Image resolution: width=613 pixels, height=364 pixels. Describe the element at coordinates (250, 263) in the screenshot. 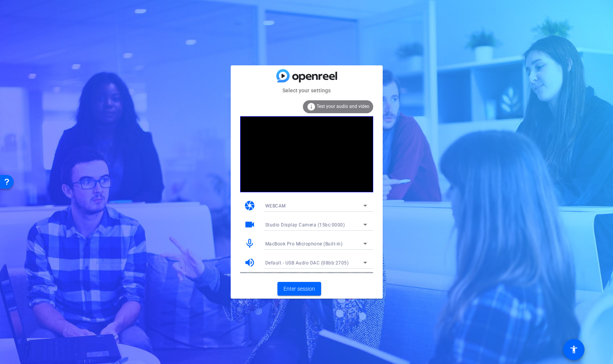

I see `mat-icon: volume_up` at that location.